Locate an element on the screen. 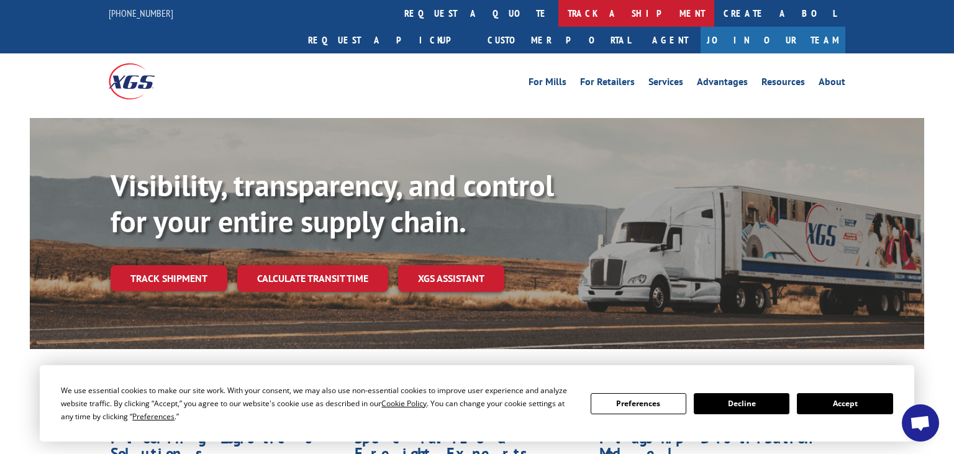 The height and width of the screenshot is (454, 954). button: Decline is located at coordinates (741, 404).